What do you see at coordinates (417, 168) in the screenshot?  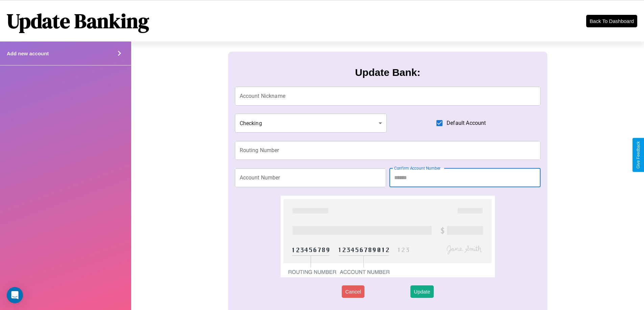 I see `label: Confirm Account Number` at bounding box center [417, 168].